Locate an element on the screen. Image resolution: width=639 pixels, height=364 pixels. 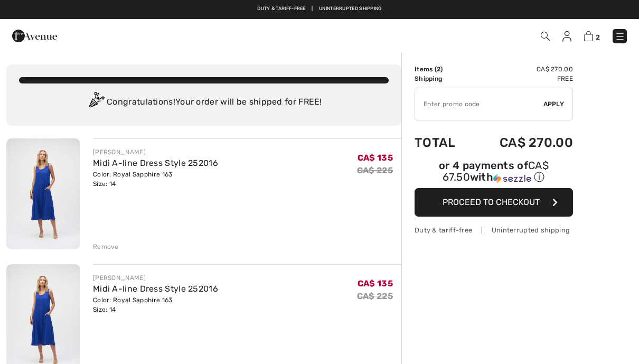
div: Remove is located at coordinates (106, 247).